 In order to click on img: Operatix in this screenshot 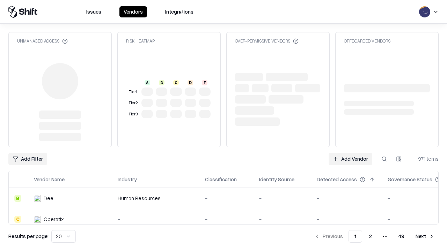, I will do `click(37, 220)`.